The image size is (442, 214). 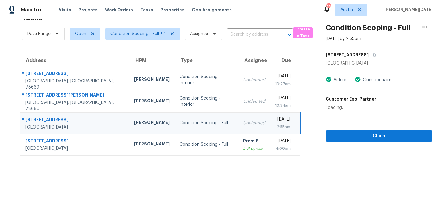 What do you see at coordinates (336, 108) in the screenshot?
I see `span: Loading...` at bounding box center [336, 108].